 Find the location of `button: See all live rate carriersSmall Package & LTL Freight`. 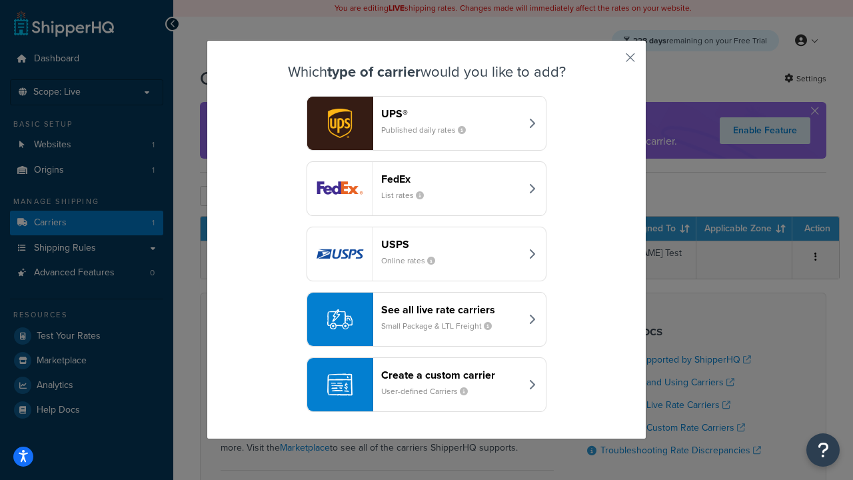

button: See all live rate carriersSmall Package & LTL Freight is located at coordinates (426, 319).